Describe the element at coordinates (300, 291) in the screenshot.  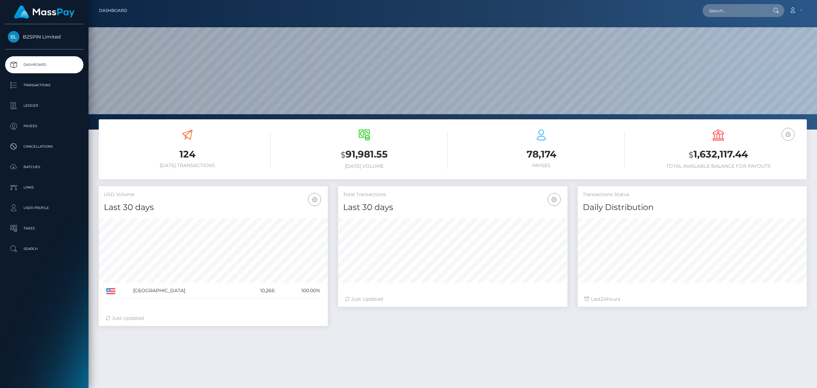
I see `td: 100.00%` at that location.